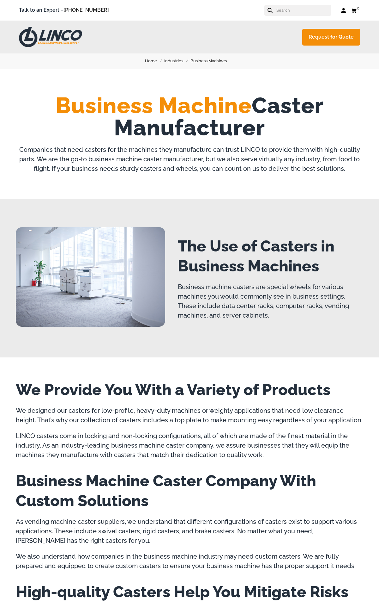 The height and width of the screenshot is (601, 379). What do you see at coordinates (190, 116) in the screenshot?
I see `h1: Caster Manufacturer` at bounding box center [190, 116].